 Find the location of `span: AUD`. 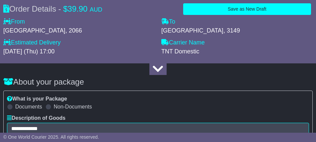

span: AUD is located at coordinates (96, 10).